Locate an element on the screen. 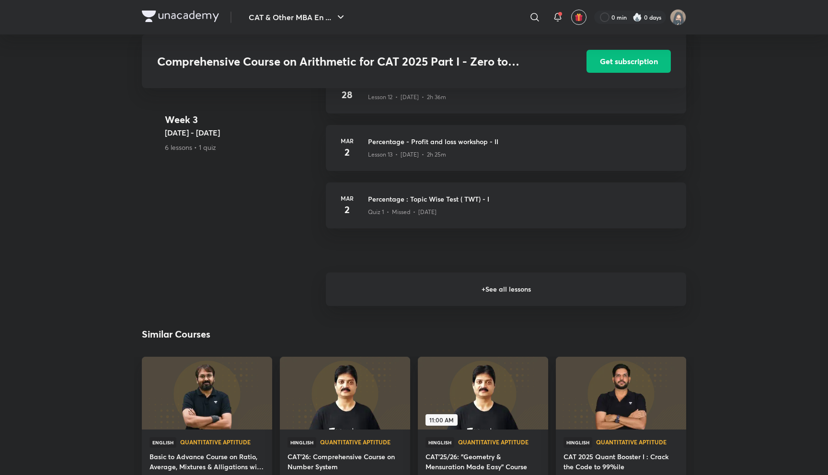 The image size is (828, 475). h4: Basic to Advance Course on Ratio, Average, Mixtures & Alligations with Practice is located at coordinates (207, 463).